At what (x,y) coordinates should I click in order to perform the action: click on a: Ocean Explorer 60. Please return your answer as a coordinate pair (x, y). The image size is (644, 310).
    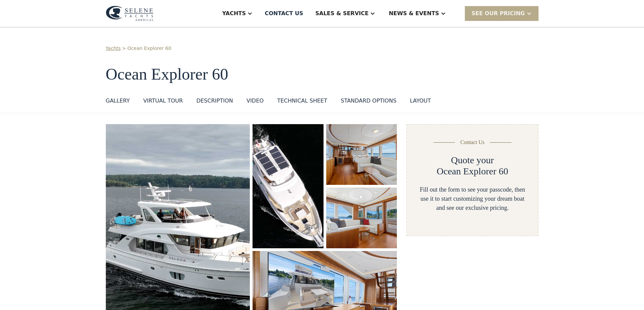
    Looking at the image, I should click on (150, 49).